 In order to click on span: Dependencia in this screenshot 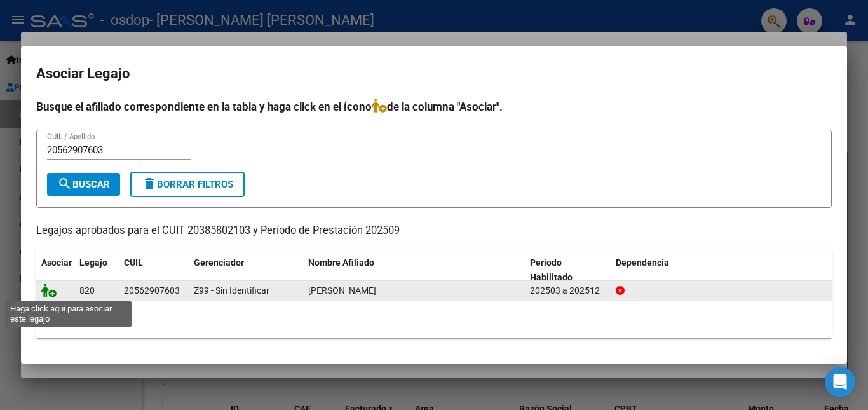, I will do `click(643, 263)`.